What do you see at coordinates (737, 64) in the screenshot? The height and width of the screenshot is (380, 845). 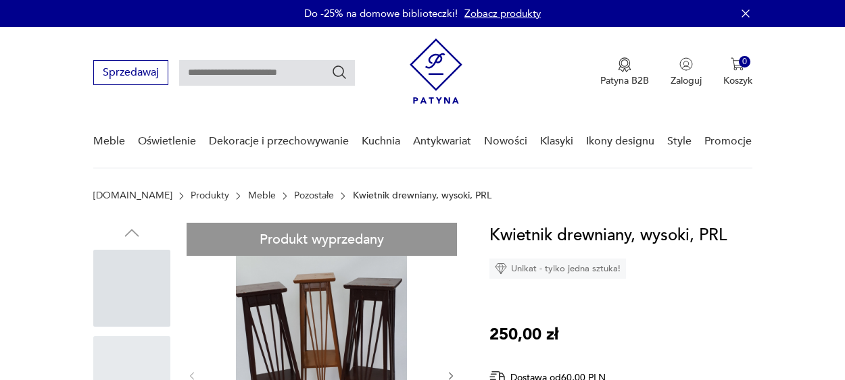 I see `img: Ikona koszyka` at bounding box center [737, 64].